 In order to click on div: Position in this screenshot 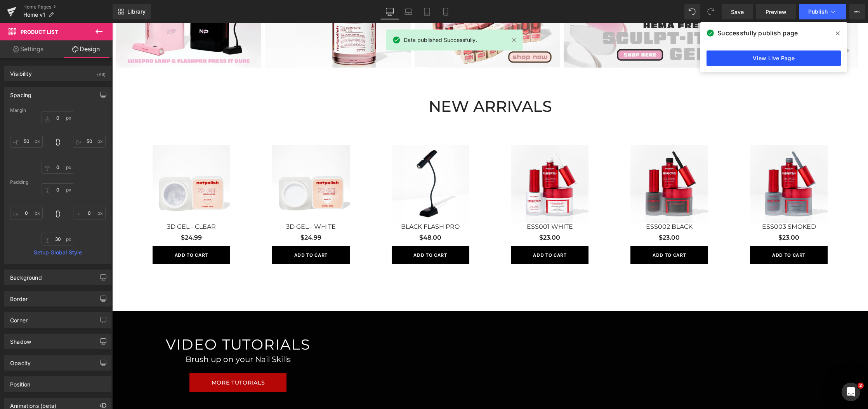, I will do `click(20, 382)`.